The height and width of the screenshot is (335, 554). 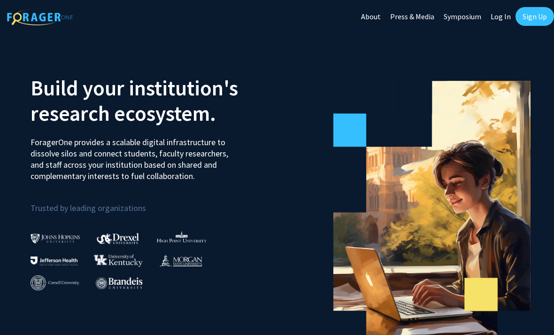 What do you see at coordinates (118, 260) in the screenshot?
I see `img: University of Kentucky` at bounding box center [118, 260].